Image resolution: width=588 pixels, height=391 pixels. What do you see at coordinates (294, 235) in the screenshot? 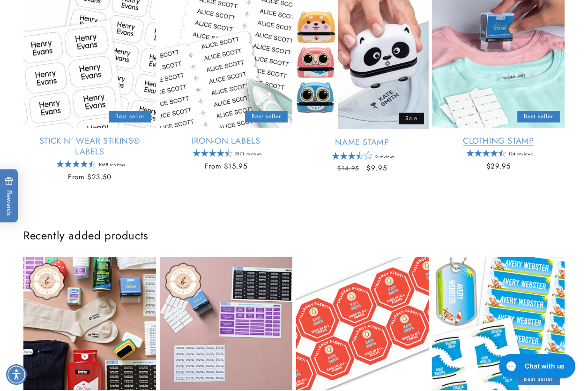
I see `h2: Recently added products` at bounding box center [294, 235].